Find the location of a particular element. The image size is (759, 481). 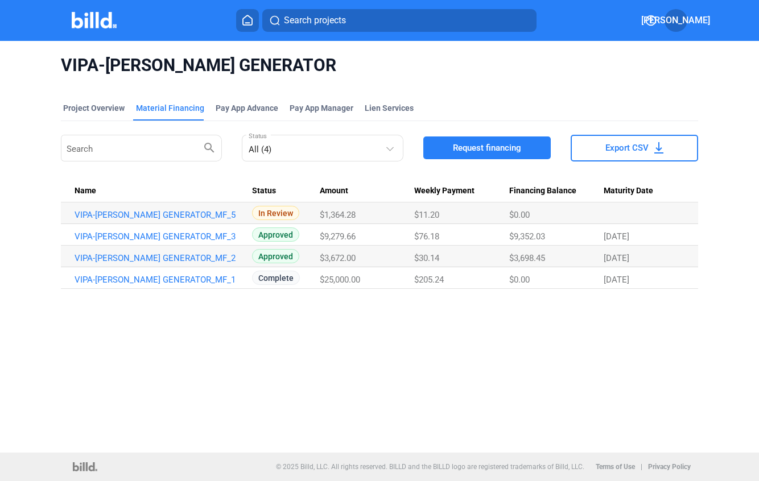

span: $3,698.45 is located at coordinates (527, 258).